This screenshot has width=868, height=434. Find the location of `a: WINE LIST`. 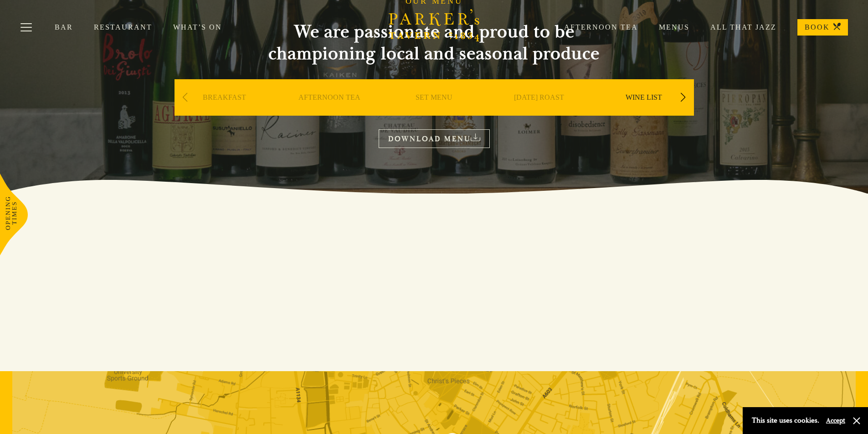

a: WINE LIST is located at coordinates (644, 111).